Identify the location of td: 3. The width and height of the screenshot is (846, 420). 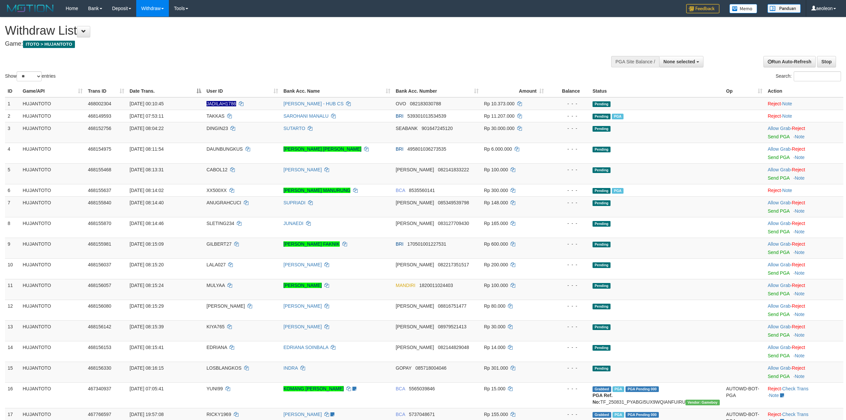
(12, 132).